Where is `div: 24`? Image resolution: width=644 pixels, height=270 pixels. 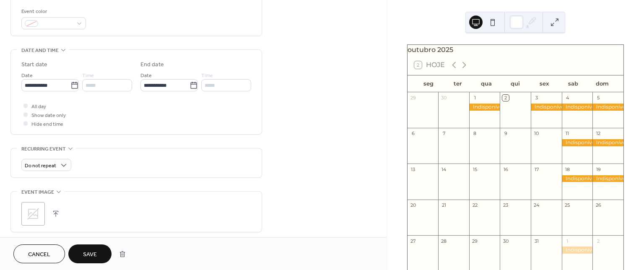 div: 24 is located at coordinates (536, 205).